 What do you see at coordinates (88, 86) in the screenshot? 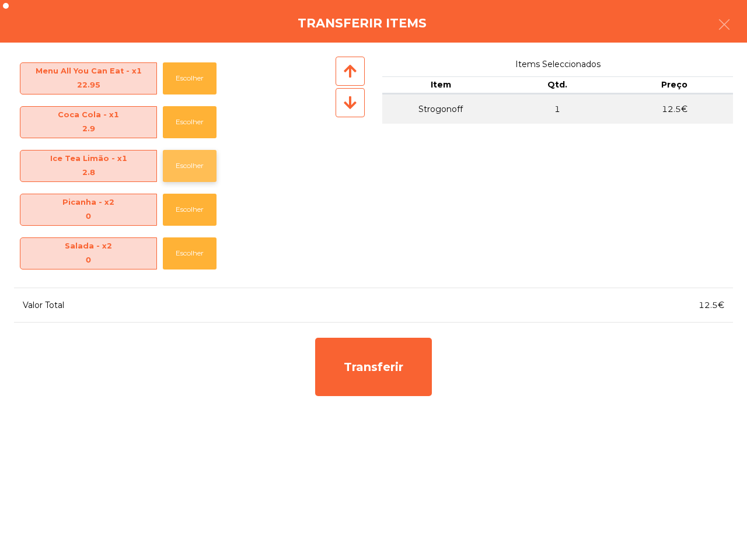
I see `div: 22.95` at bounding box center [88, 86].